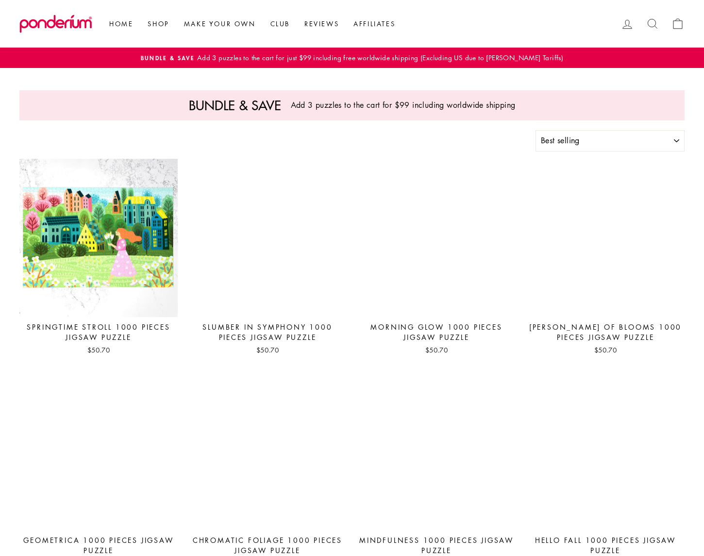  I want to click on div: Springtime Stroll 1000 Pieces Jigsaw Puzzle, so click(99, 332).